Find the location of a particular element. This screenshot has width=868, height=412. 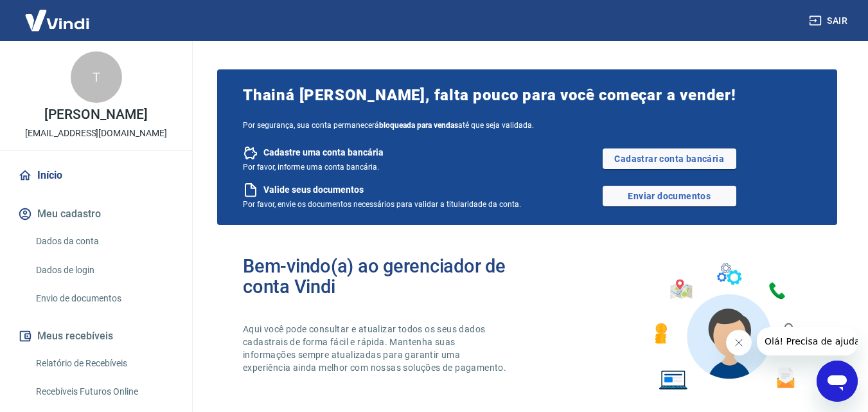

a: Início is located at coordinates (96, 176).